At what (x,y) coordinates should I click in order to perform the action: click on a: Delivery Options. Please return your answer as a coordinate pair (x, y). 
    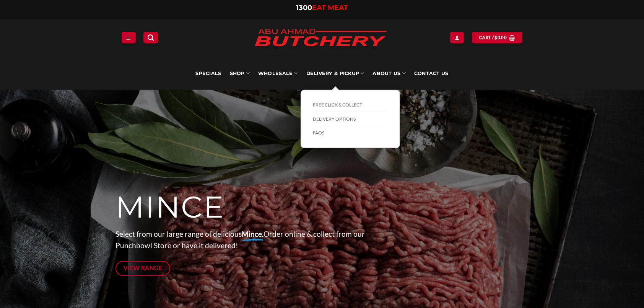
    Looking at the image, I should click on (350, 119).